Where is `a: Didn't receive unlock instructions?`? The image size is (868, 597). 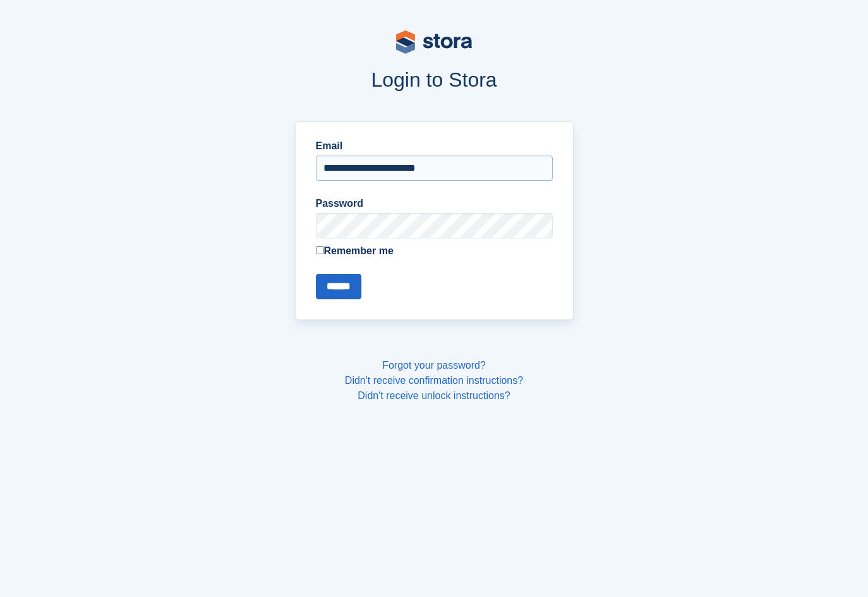 a: Didn't receive unlock instructions? is located at coordinates (433, 395).